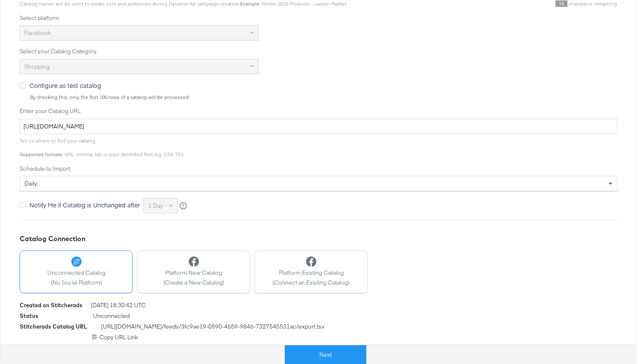  Describe the element at coordinates (155, 205) in the screenshot. I see `span: 1 day` at that location.